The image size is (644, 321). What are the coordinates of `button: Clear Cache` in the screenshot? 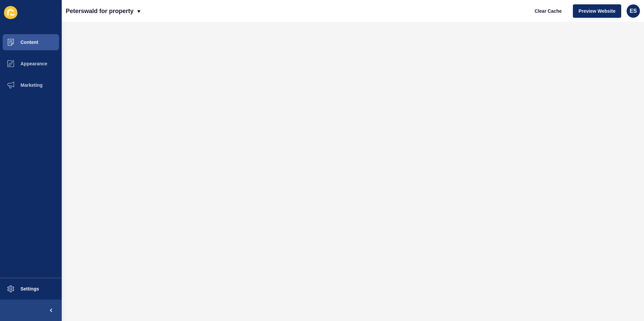 It's located at (548, 11).